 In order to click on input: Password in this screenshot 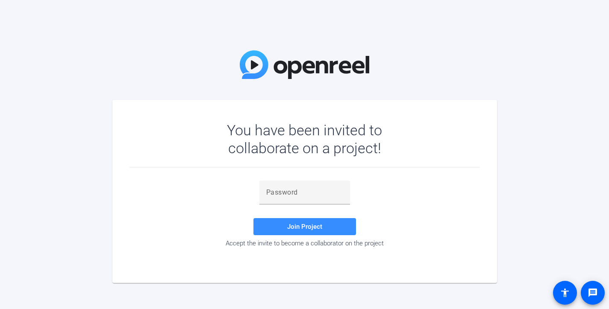, I will do `click(305, 193)`.